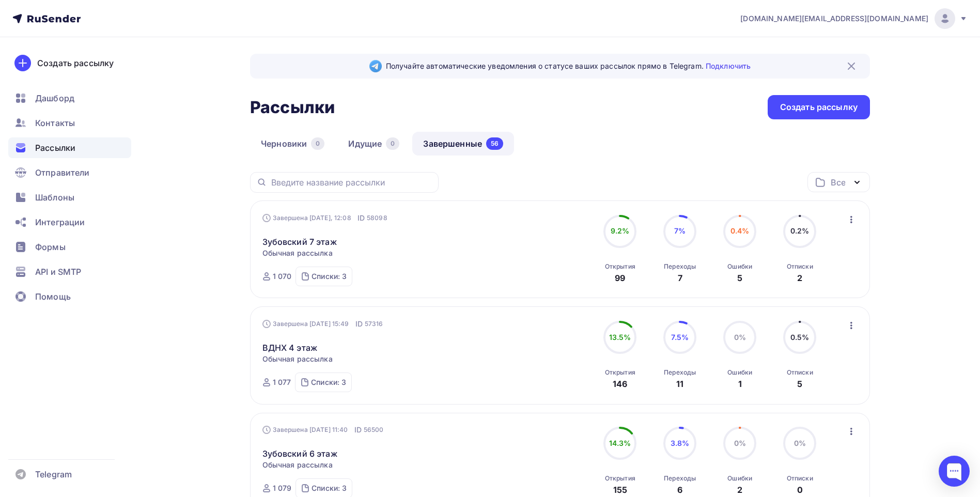 The height and width of the screenshot is (497, 980). What do you see at coordinates (800, 231) in the screenshot?
I see `span: 0.2%` at bounding box center [800, 231].